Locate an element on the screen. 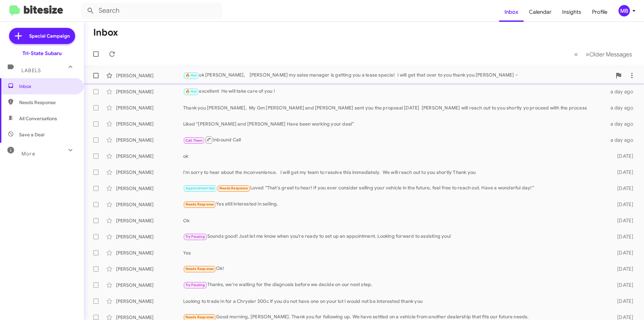  a: Calendar is located at coordinates (540, 12).